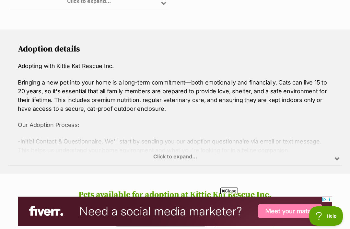 This screenshot has height=229, width=350. What do you see at coordinates (175, 66) in the screenshot?
I see `p: Adopting with Kittie Kat Rescue Inc.` at bounding box center [175, 66].